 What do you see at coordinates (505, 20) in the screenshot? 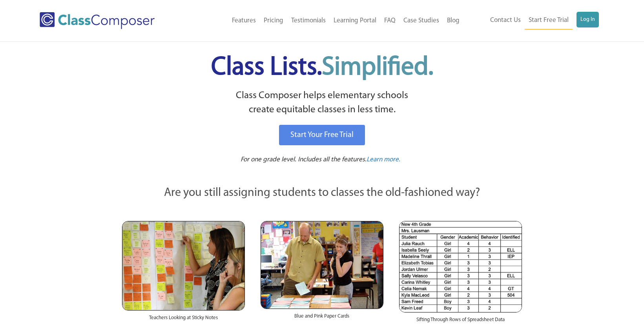
I see `a: Contact Us` at bounding box center [505, 20].